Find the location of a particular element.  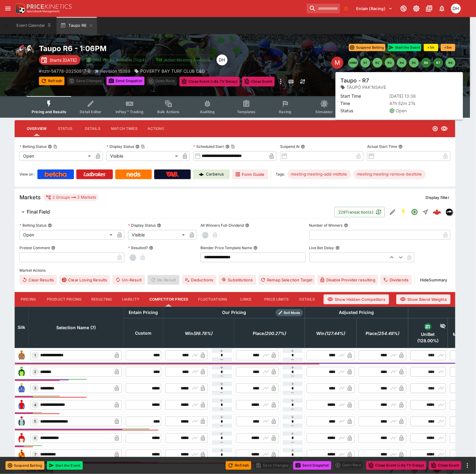

th: Custom is located at coordinates (144, 333).